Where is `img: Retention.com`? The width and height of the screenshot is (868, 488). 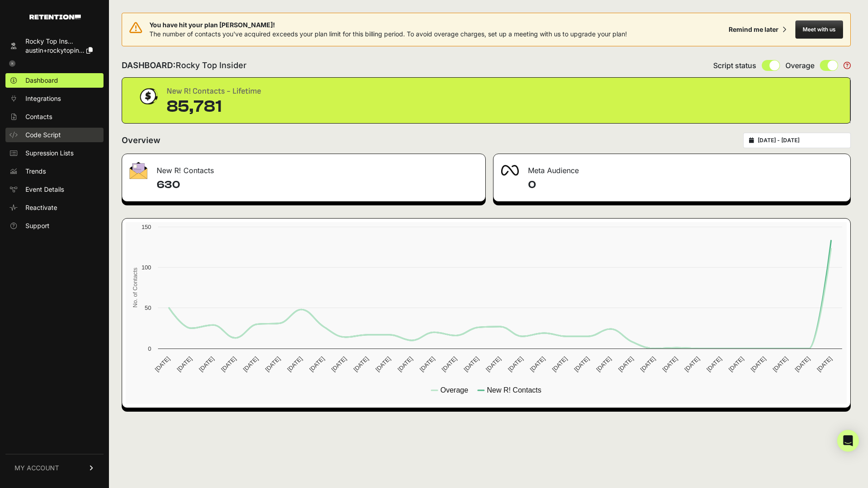
img: Retention.com is located at coordinates (55, 17).